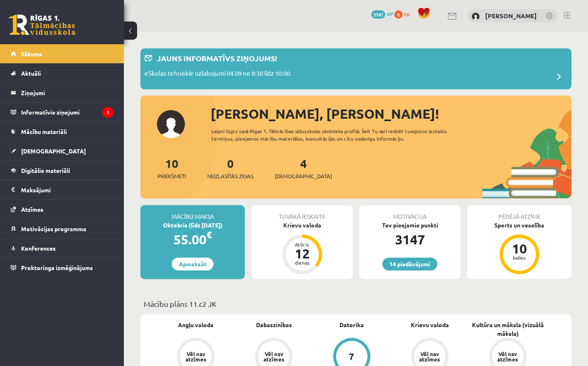 This screenshot has height=366, width=588. Describe the element at coordinates (520, 257) in the screenshot. I see `div: balles` at that location.